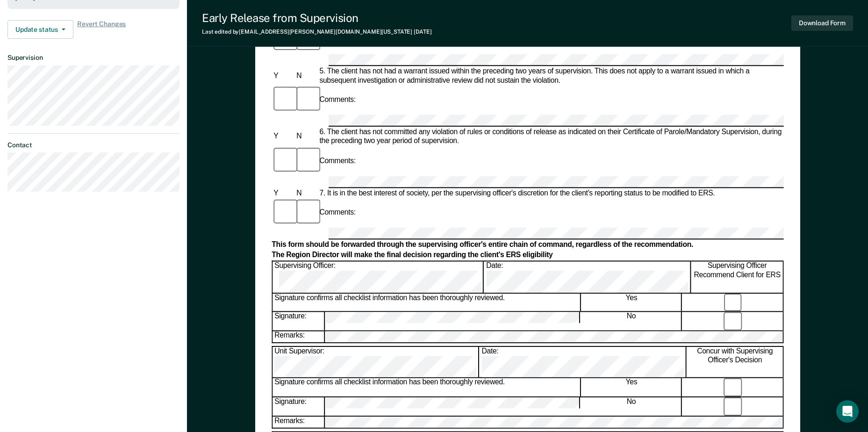 Image resolution: width=868 pixels, height=432 pixels. I want to click on div: Open Intercom Messenger, so click(848, 412).